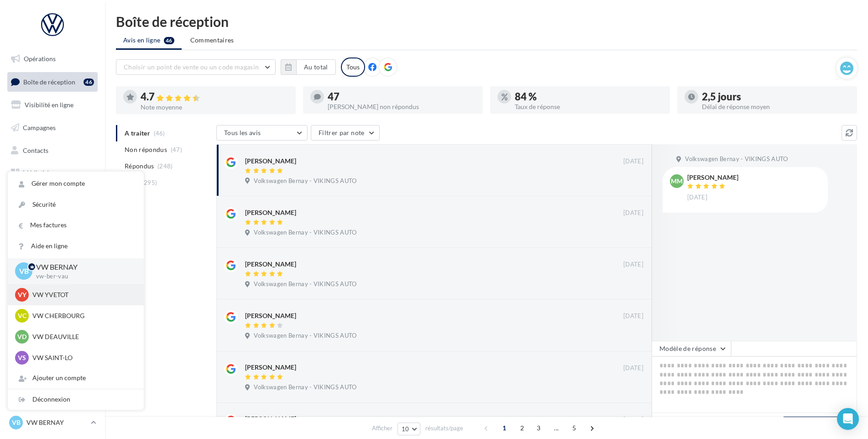 This screenshot has width=868, height=439. What do you see at coordinates (214, 107) in the screenshot?
I see `div: Note moyenne` at bounding box center [214, 107].